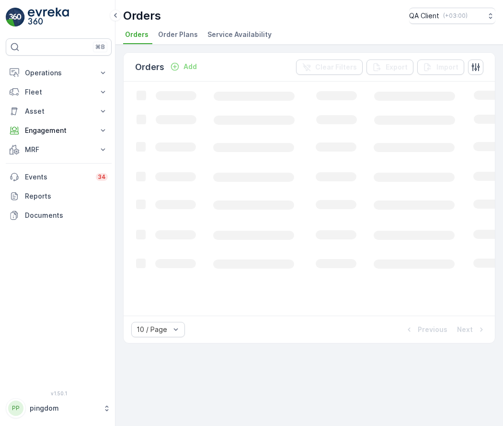  I want to click on button: Fleet, so click(58, 92).